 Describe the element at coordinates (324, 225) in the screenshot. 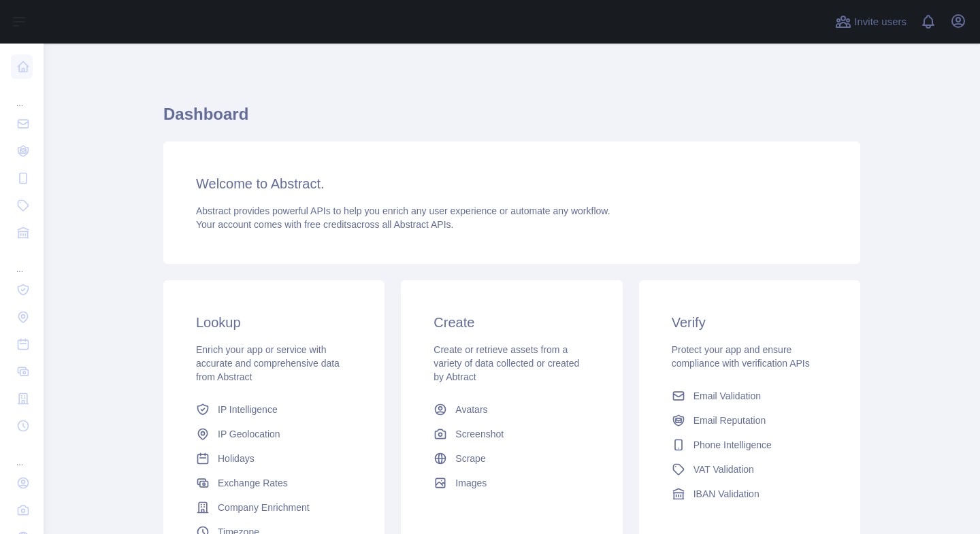

I see `span: Your account comes with across all Abstract APIs.` at that location.